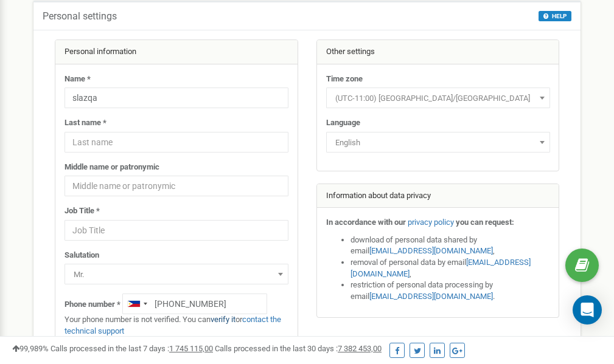 Image resolution: width=614 pixels, height=364 pixels. I want to click on label: Last name *, so click(85, 123).